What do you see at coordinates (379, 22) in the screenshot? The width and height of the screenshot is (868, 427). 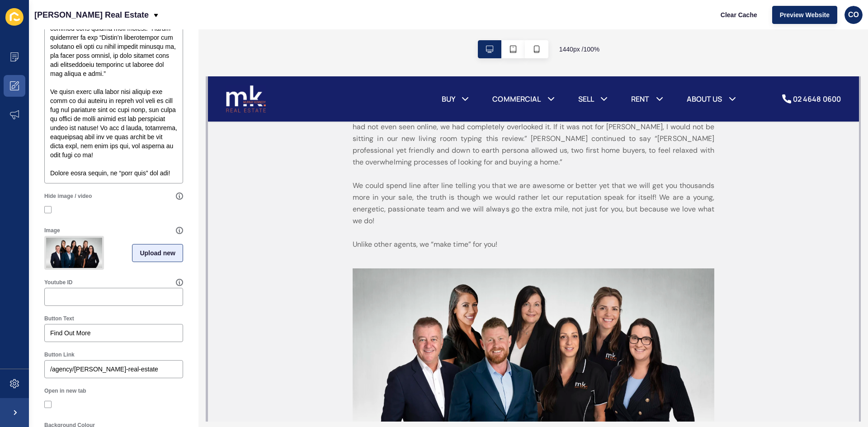 I see `a: SELL` at bounding box center [379, 22].